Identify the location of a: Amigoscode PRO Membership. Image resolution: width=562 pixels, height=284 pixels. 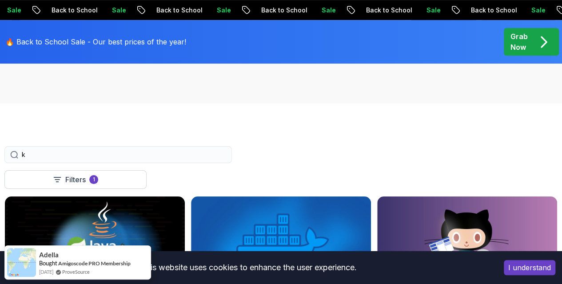
(94, 263).